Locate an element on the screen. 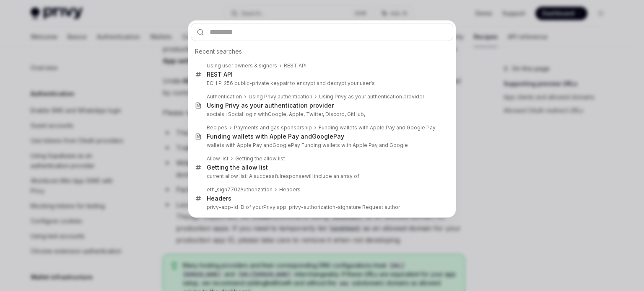 This screenshot has height=291, width=644. p: privy-app-id ID of your . privy-authorization-signature Request author is located at coordinates (321, 207).